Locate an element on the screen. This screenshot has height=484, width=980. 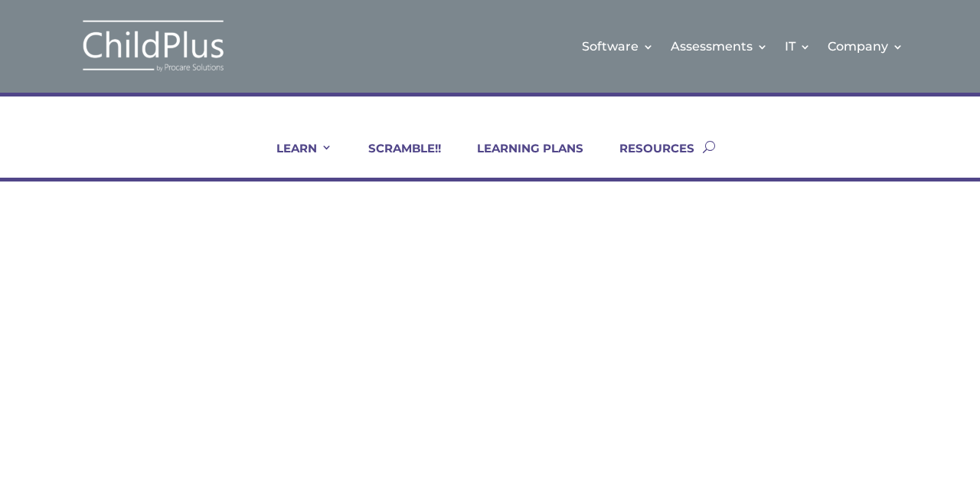
a: Company is located at coordinates (865, 46).